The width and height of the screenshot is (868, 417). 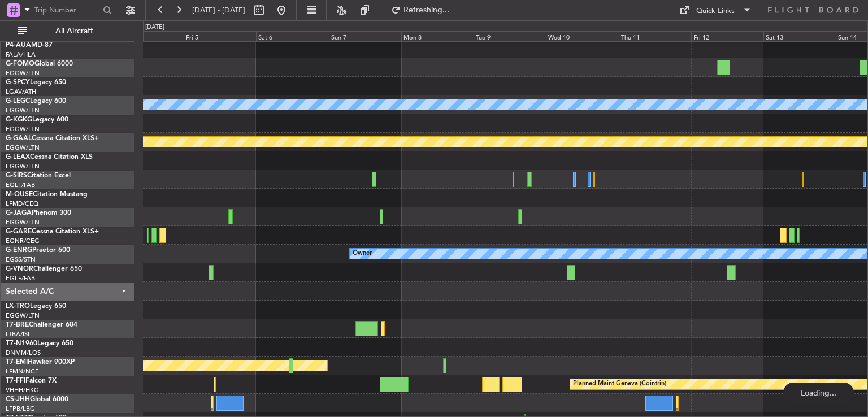 I want to click on div: Loading..., so click(x=818, y=393).